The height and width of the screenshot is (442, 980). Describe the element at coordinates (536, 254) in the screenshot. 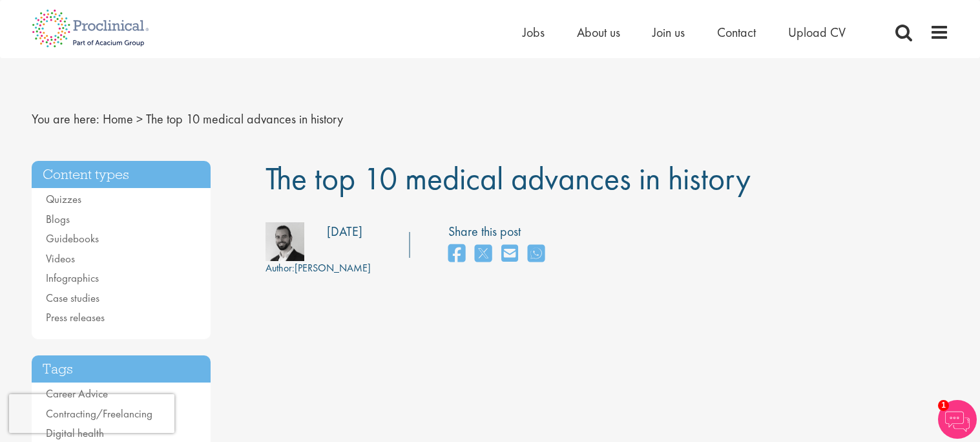

I see `a: share on whats app` at that location.